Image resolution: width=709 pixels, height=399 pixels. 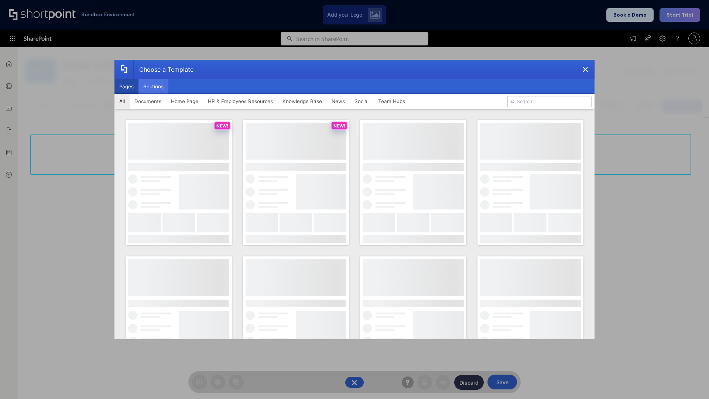 What do you see at coordinates (122, 101) in the screenshot?
I see `button: All` at bounding box center [122, 101].